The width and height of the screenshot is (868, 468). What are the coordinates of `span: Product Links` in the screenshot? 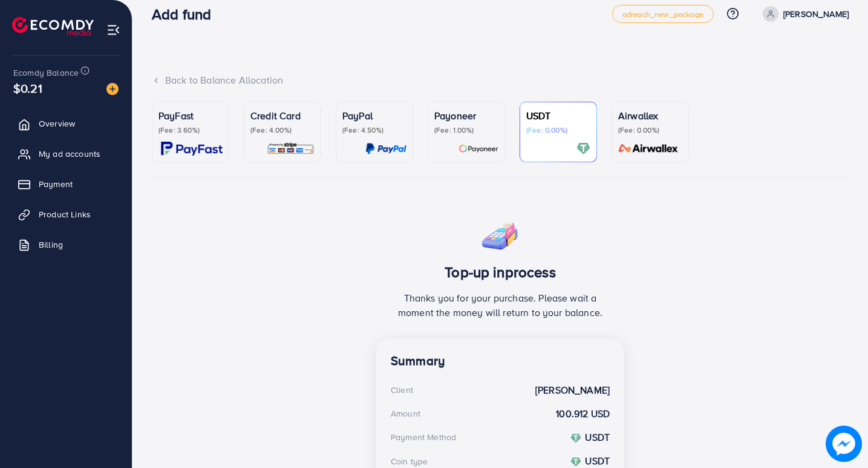 It's located at (64, 215).